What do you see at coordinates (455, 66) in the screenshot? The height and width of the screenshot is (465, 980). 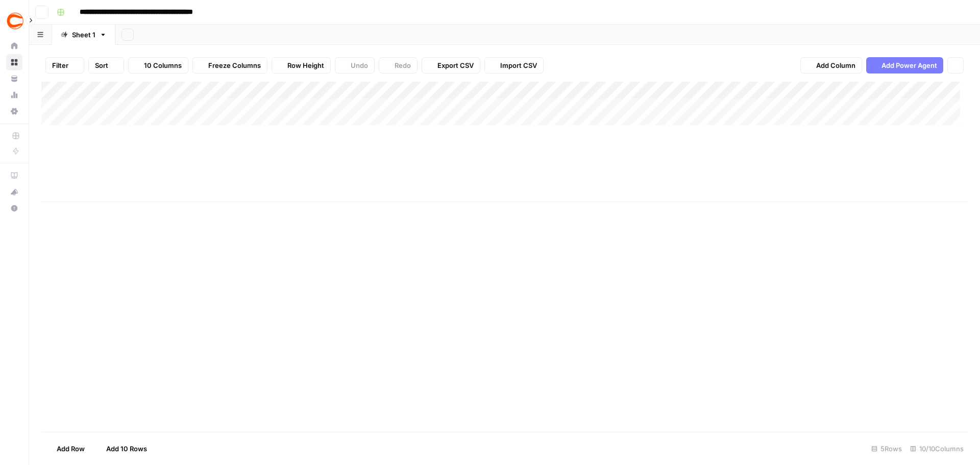 I see `span: Export CSV` at bounding box center [455, 66].